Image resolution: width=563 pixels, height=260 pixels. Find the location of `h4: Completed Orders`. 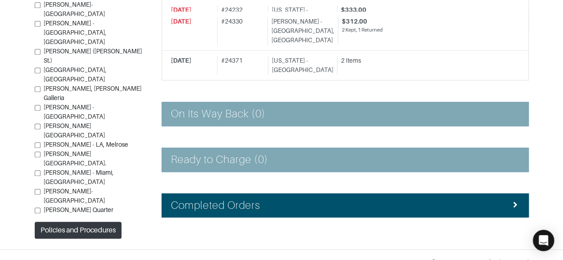

h4: Completed Orders is located at coordinates (216, 206).